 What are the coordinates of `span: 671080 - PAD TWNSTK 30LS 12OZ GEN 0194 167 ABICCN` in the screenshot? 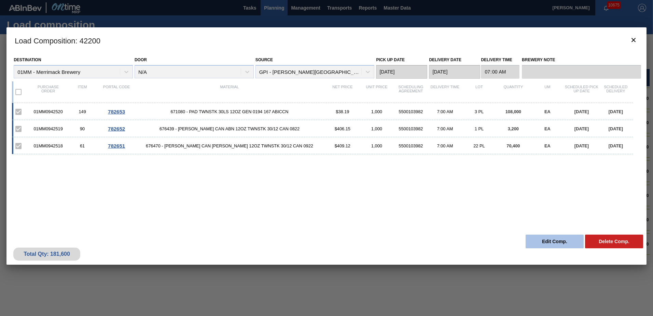 It's located at (230, 111).